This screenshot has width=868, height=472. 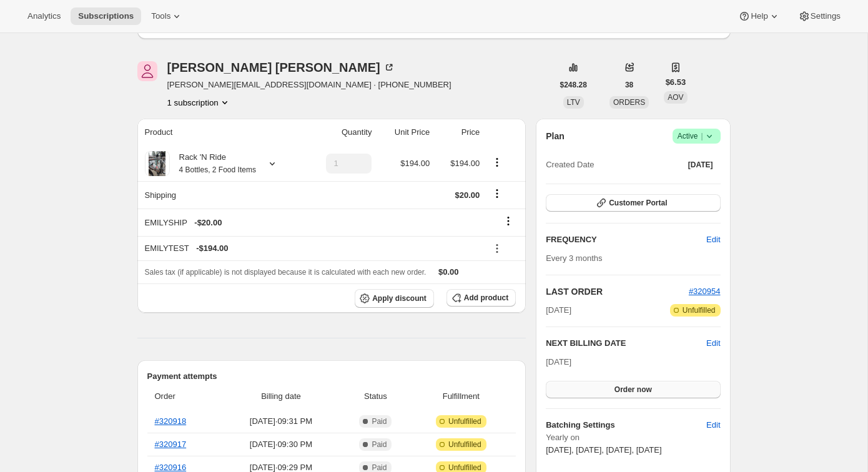 I want to click on span: - $20.00, so click(x=208, y=222).